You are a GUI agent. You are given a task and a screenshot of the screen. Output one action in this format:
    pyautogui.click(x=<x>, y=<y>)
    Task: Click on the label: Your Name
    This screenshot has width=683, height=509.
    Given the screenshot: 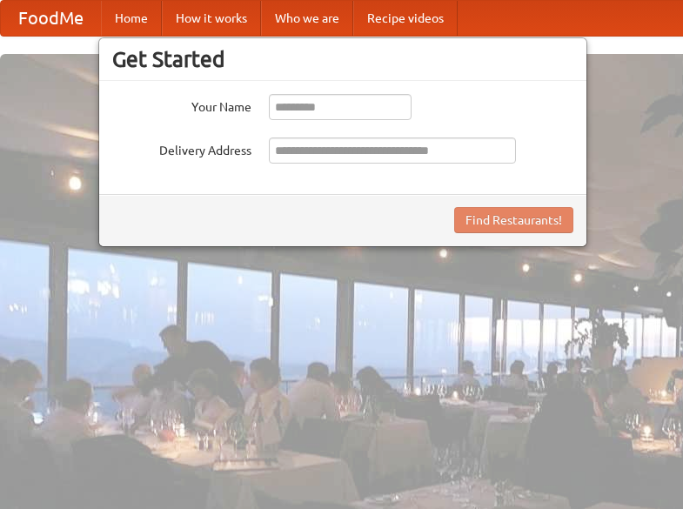 What is the action you would take?
    pyautogui.click(x=182, y=104)
    